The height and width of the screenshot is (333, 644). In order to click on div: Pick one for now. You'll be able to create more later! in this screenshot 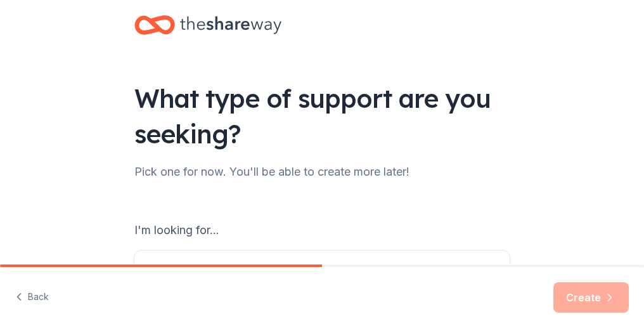, I will do `click(322, 172)`.